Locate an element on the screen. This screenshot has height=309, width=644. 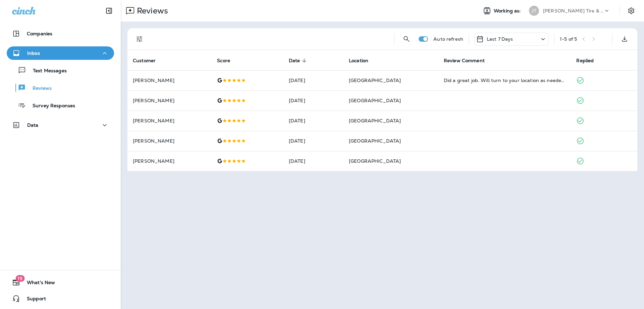
button: Filters is located at coordinates (140, 39).